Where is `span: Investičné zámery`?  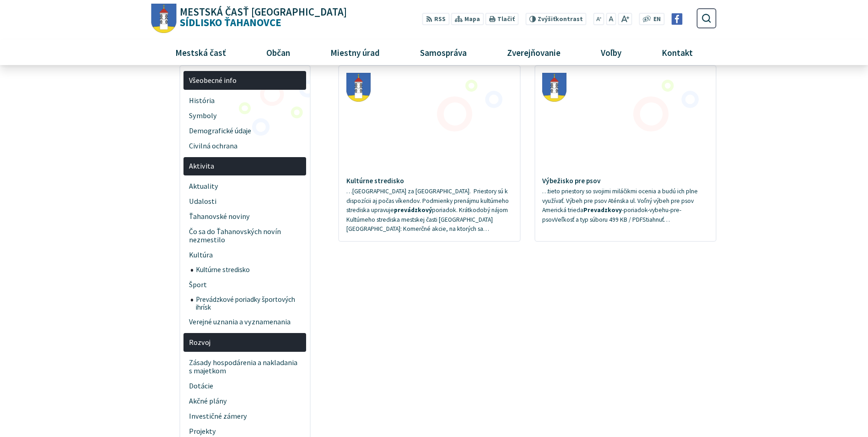
span: Investičné zámery is located at coordinates (245, 416).